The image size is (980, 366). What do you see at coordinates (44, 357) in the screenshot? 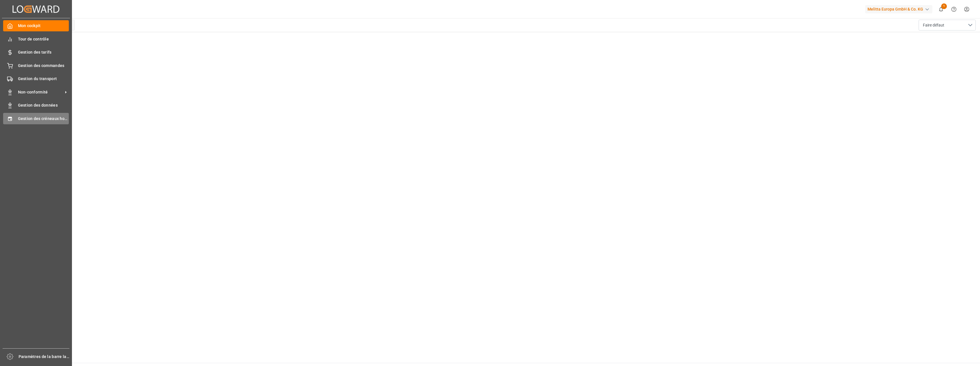
I see `span: Paramètres de la barre latérale` at bounding box center [44, 357].